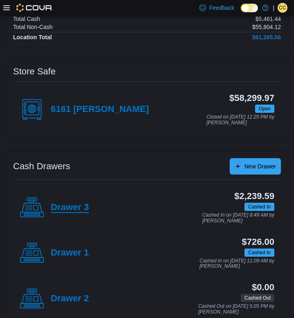  Describe the element at coordinates (34, 8) in the screenshot. I see `img: Cova` at that location.